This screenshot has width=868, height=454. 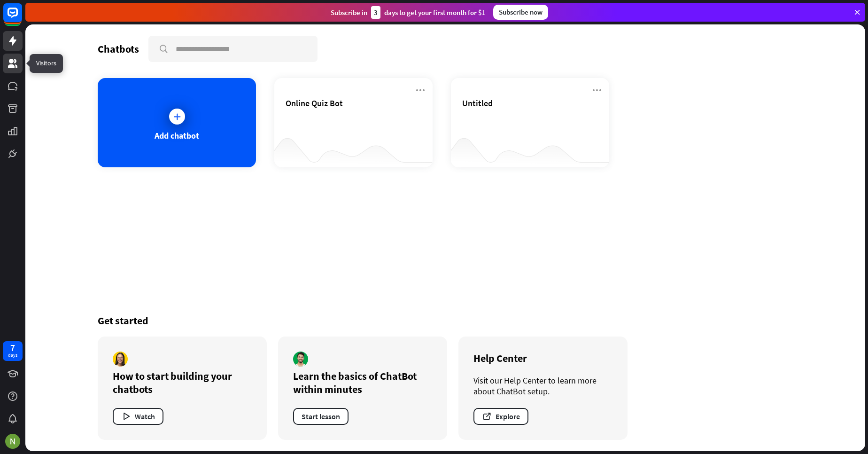 What do you see at coordinates (13, 351) in the screenshot?
I see `a: 7 days` at bounding box center [13, 351].